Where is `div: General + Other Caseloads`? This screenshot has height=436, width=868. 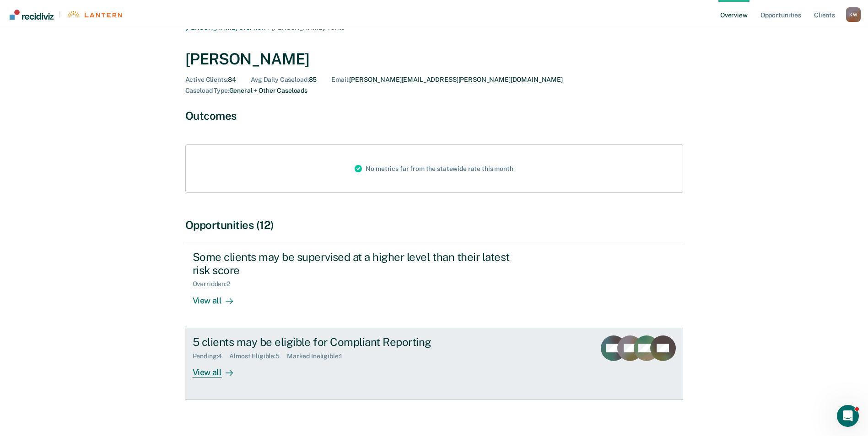 div: General + Other Caseloads is located at coordinates (246, 90).